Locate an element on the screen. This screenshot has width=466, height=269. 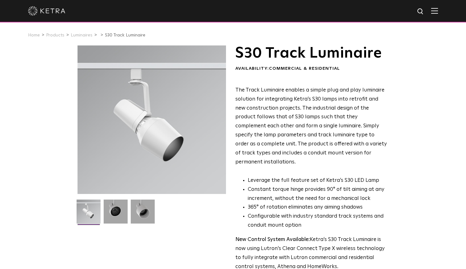
img: 3b1b0dc7630e9da69e6b is located at coordinates (115, 214).